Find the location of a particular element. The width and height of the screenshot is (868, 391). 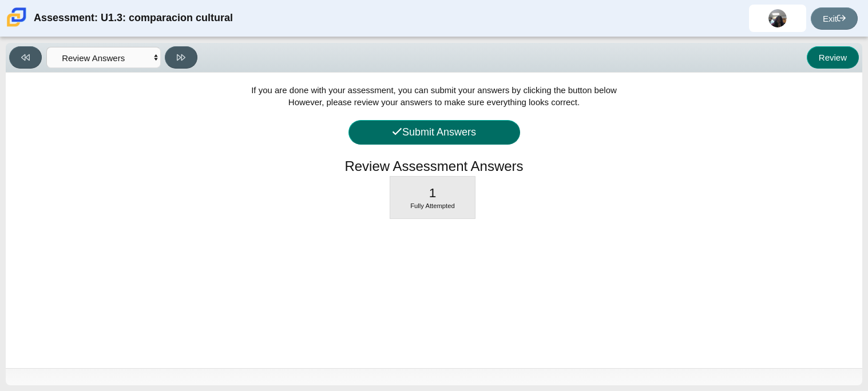

img: noemi.trujilloruiz.ZQ2XTG is located at coordinates (777, 19).